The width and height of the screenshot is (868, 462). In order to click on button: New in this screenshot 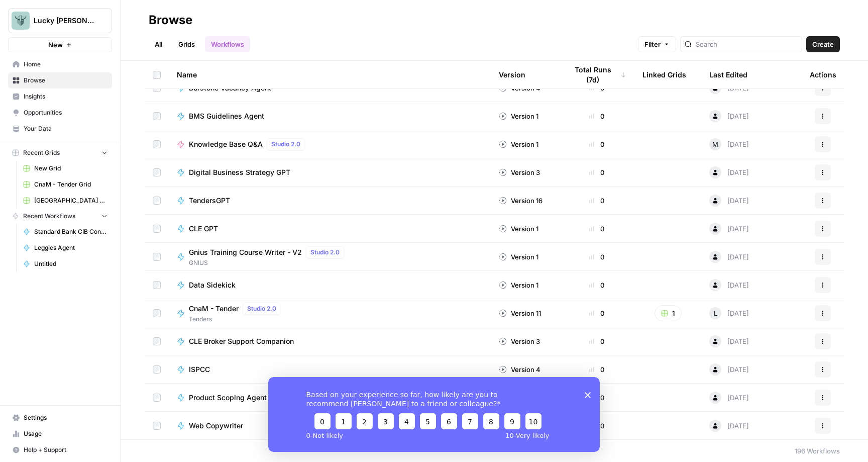, I will do `click(60, 45)`.